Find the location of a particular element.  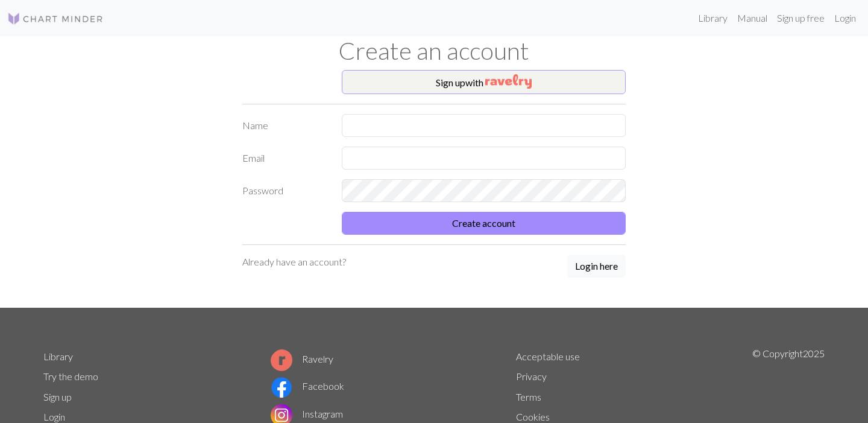

img: Ravelry is located at coordinates (508, 82).